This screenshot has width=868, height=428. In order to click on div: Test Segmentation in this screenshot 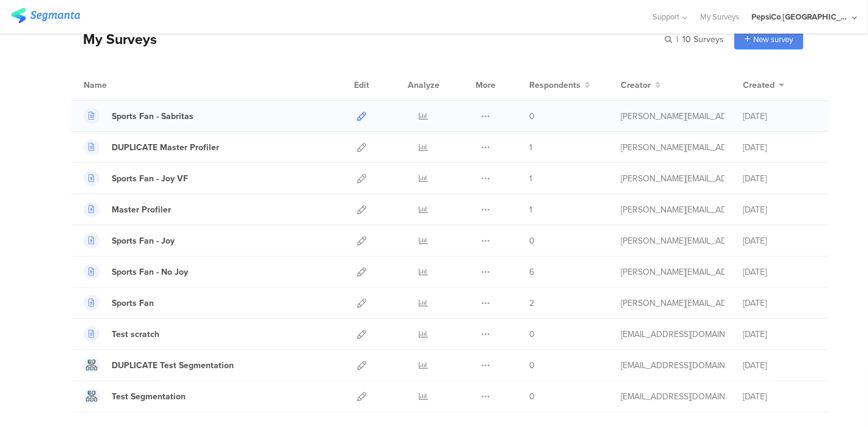, I will do `click(148, 396)`.